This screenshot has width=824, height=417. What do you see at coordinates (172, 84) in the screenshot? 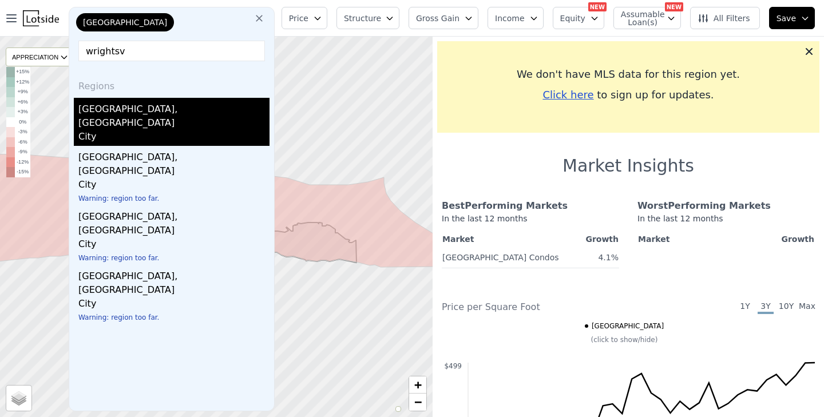
I see `div: Regions` at bounding box center [172, 84].